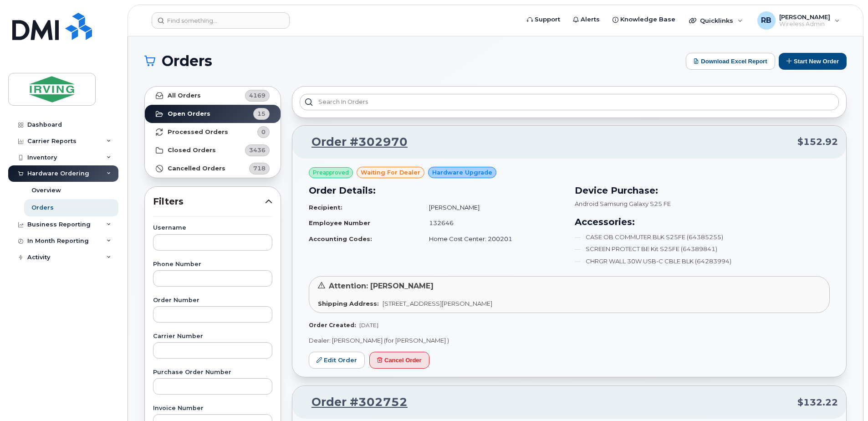 The height and width of the screenshot is (421, 868). I want to click on strong: Cancelled Orders, so click(197, 168).